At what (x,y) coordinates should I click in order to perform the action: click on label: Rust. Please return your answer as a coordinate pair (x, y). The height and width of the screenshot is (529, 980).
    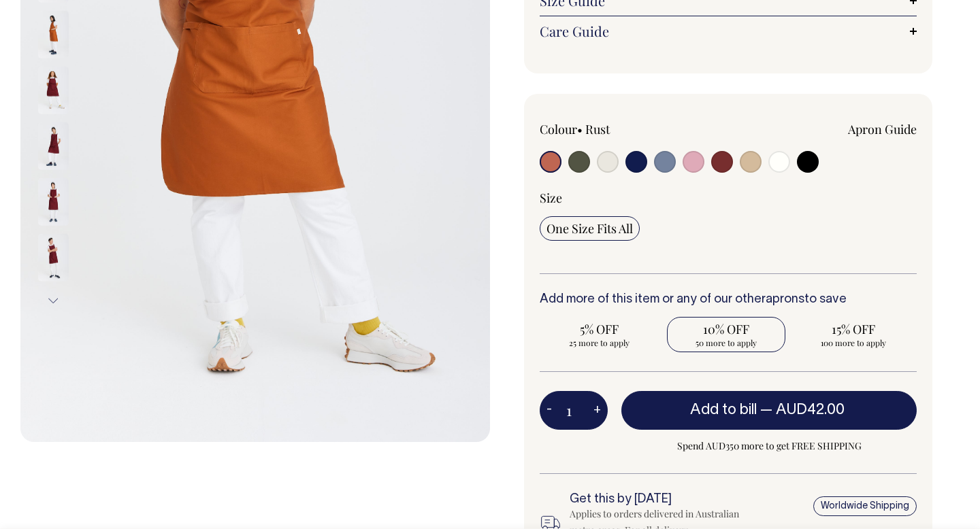
    Looking at the image, I should click on (598, 130).